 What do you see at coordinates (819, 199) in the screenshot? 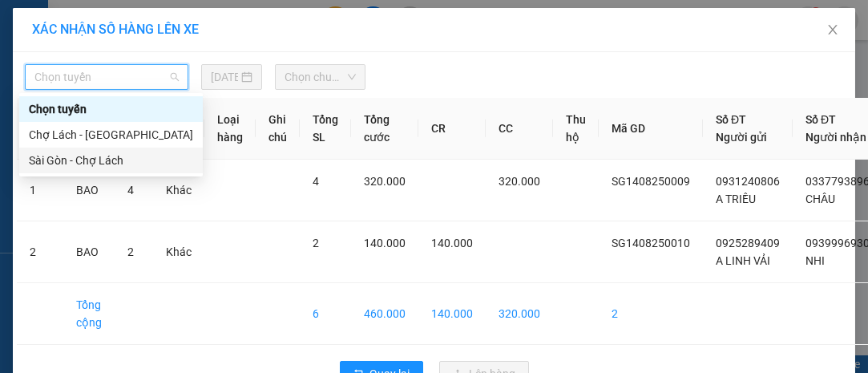
I see `span: CHÂU` at bounding box center [819, 199].